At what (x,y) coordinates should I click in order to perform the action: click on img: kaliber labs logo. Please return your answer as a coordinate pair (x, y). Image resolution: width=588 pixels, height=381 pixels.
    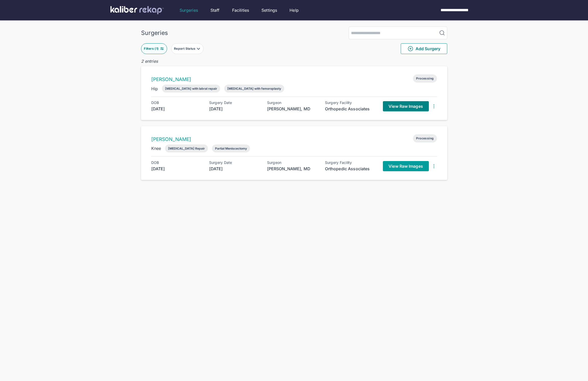
    Looking at the image, I should click on (137, 10).